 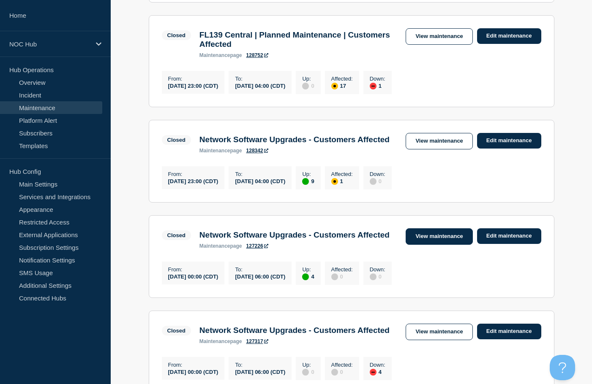 I want to click on a: 128752, so click(x=257, y=55).